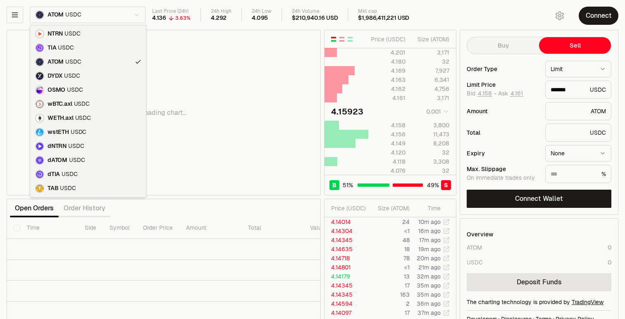 This screenshot has height=319, width=625. Describe the element at coordinates (60, 104) in the screenshot. I see `span: wBTC.axl` at that location.